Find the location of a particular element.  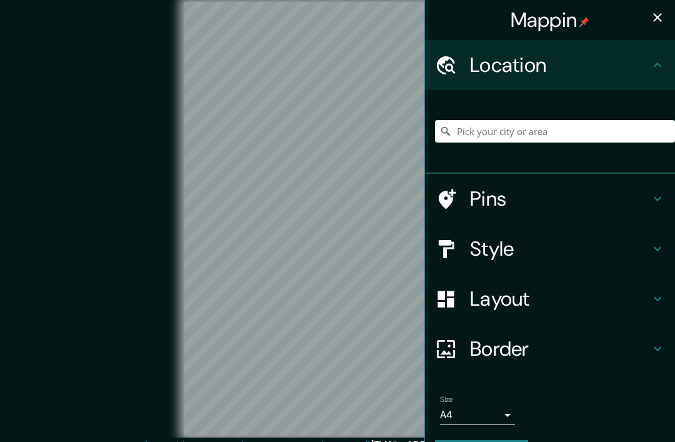

h4: Pins is located at coordinates (560, 199).